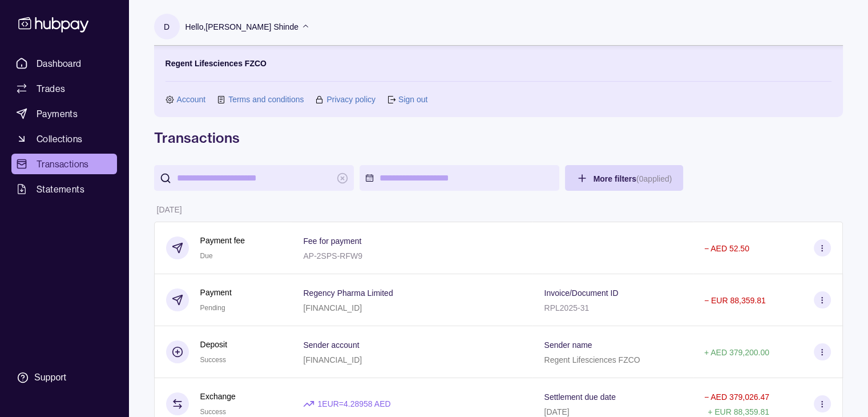 The width and height of the screenshot is (868, 417). I want to click on span: Pending, so click(213, 308).